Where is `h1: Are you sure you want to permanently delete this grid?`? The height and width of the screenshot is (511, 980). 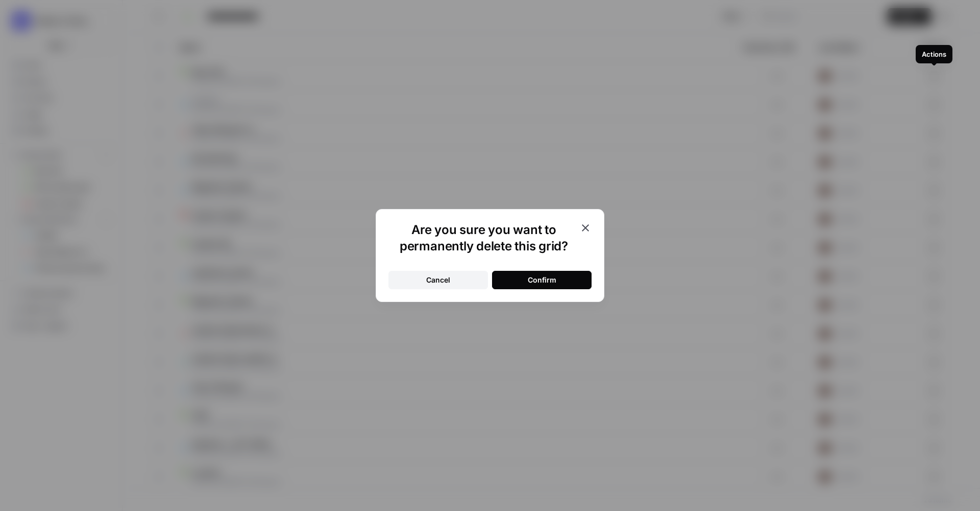
h1: Are you sure you want to permanently delete this grid? is located at coordinates (484, 238).